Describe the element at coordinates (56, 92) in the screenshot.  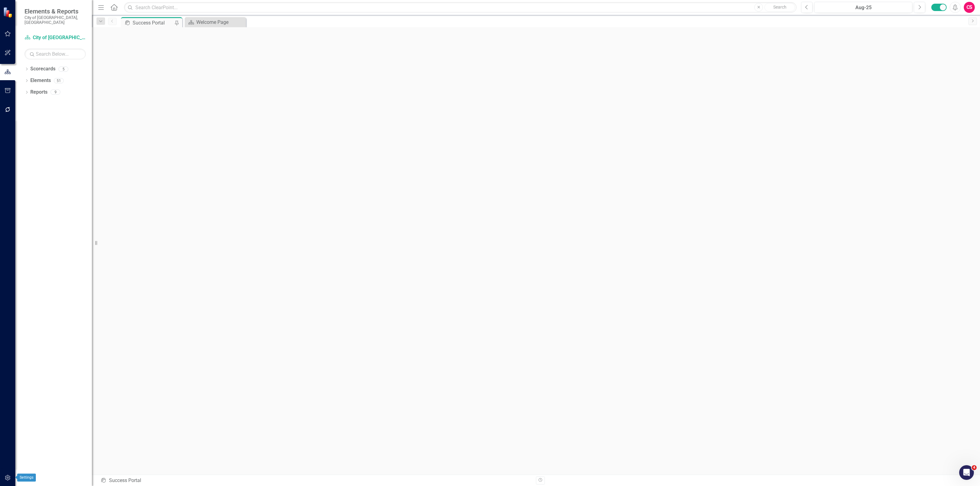
I see `div: 9` at that location.